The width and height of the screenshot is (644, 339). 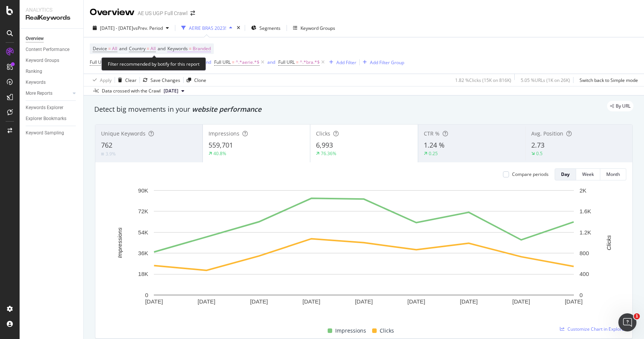 What do you see at coordinates (588, 174) in the screenshot?
I see `button: Week` at bounding box center [588, 174].